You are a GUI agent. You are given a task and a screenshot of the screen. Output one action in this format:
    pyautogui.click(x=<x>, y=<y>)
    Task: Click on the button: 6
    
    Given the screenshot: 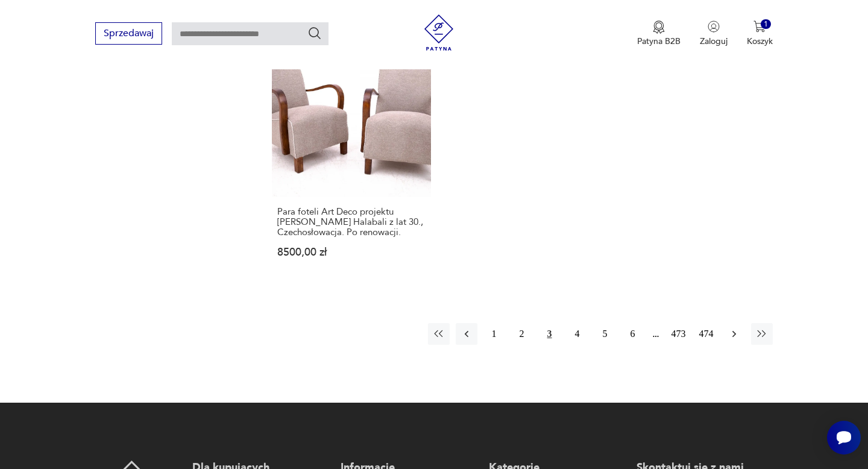 What is the action you would take?
    pyautogui.click(x=633, y=334)
    